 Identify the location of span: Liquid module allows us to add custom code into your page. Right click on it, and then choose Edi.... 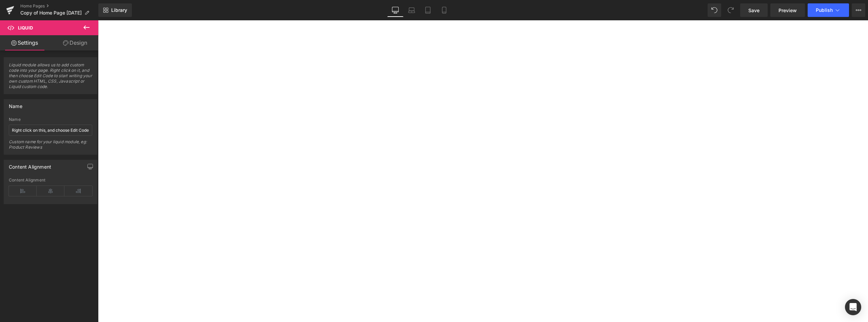
(50, 78).